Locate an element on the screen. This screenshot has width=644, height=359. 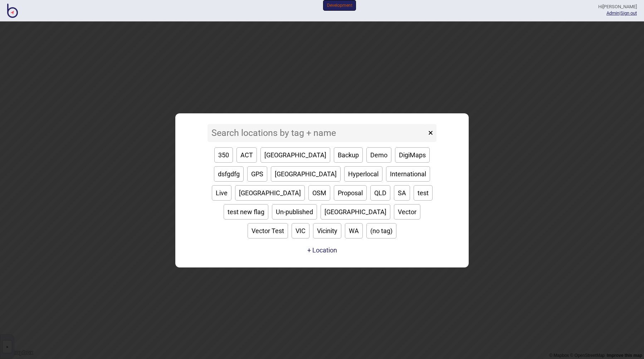
button: SA is located at coordinates (402, 193).